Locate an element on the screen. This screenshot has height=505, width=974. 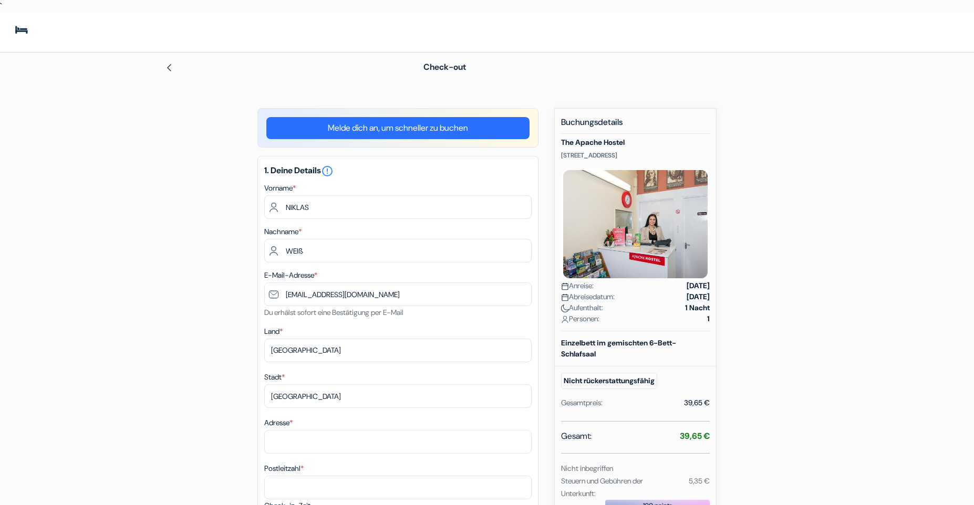
label: Stadt is located at coordinates (274, 377).